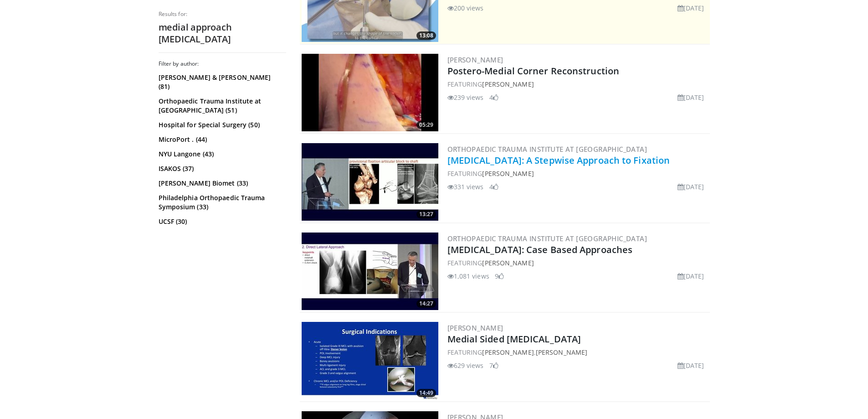 This screenshot has width=868, height=419. Describe the element at coordinates (221, 125) in the screenshot. I see `a: Hospital for Special Surgery (50)` at that location.